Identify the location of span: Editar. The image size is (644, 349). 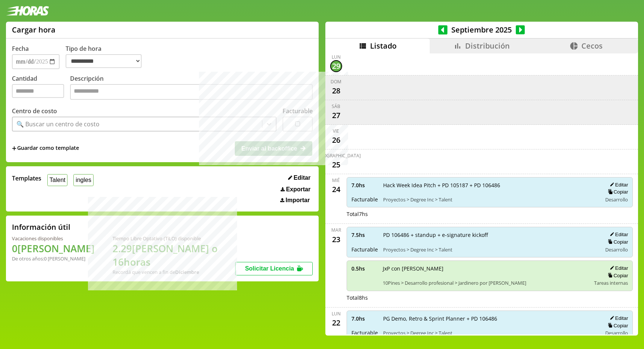
(302, 178).